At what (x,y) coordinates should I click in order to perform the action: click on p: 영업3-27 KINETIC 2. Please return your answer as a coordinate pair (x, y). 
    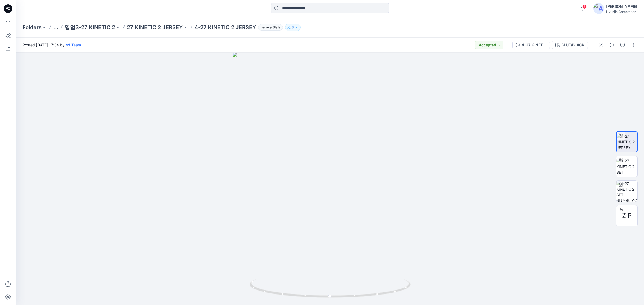
    Looking at the image, I should click on (90, 27).